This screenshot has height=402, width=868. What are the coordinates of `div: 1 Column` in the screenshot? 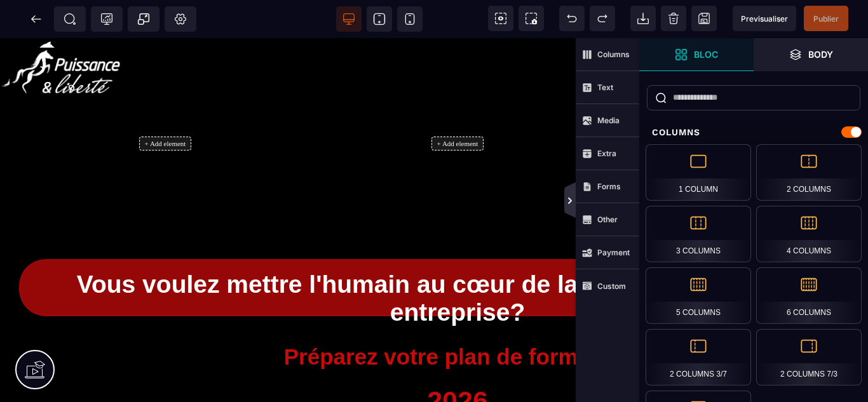 It's located at (698, 172).